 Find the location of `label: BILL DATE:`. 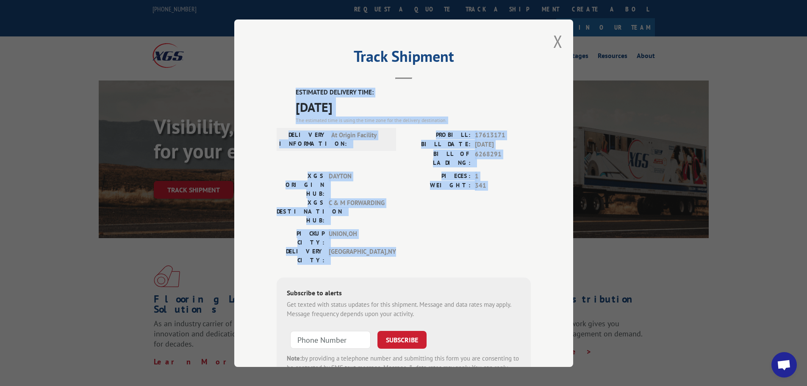

label: BILL DATE: is located at coordinates (437, 144).